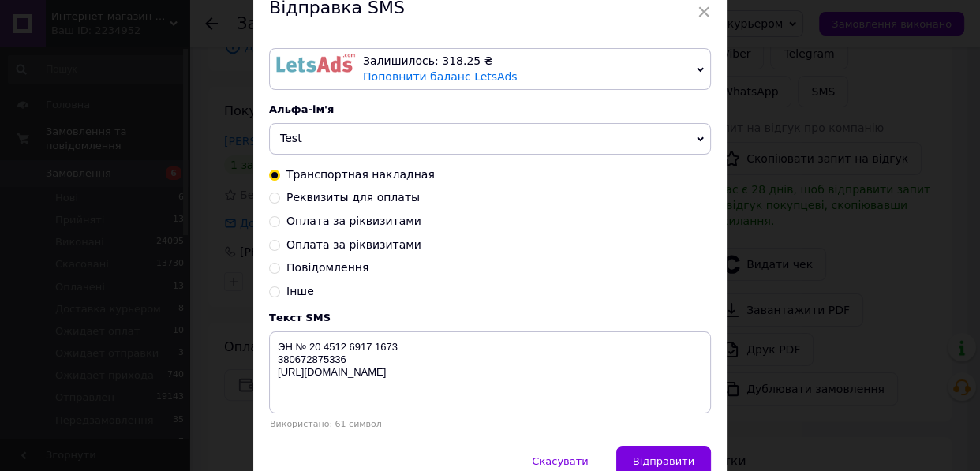  Describe the element at coordinates (526, 62) in the screenshot. I see `div: Залишилось: 318.25 ₴` at that location.